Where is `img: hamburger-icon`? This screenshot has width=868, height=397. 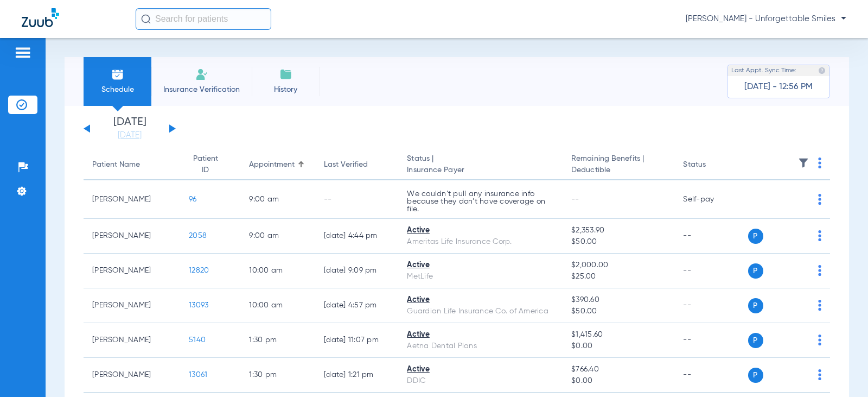 img: hamburger-icon is located at coordinates (23, 52).